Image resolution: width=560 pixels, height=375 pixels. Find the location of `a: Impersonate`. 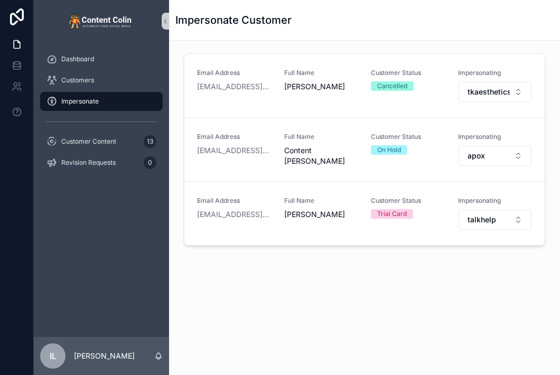

a: Impersonate is located at coordinates (101, 101).